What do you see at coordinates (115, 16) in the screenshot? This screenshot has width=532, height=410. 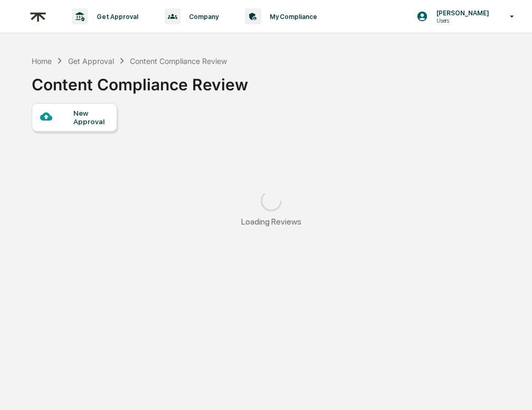 I see `p: Get Approval` at bounding box center [115, 16].